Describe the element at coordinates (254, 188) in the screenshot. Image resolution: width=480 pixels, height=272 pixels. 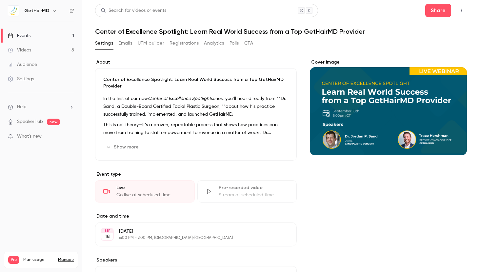
I see `div: Pre-recorded video` at that location.